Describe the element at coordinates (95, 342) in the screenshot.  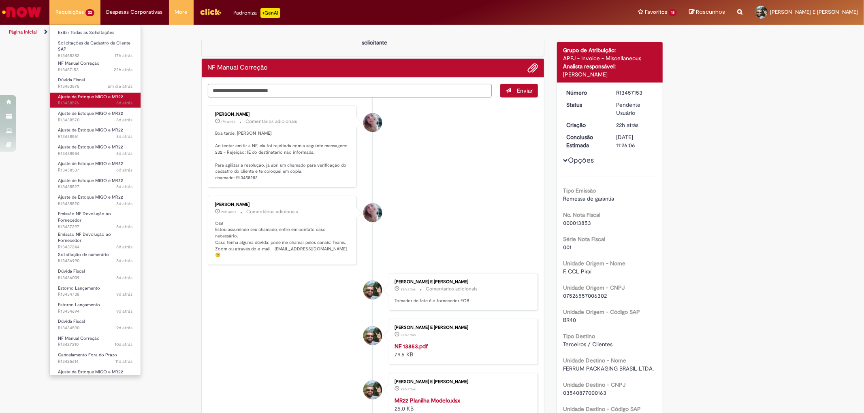
I see `a: Aberto R13427210 : NF Manual Correção` at that location.